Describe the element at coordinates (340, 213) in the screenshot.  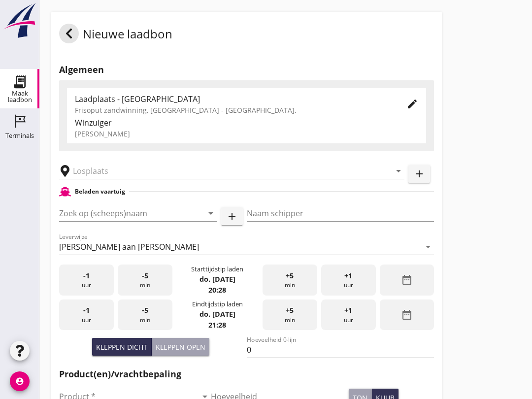
I see `input: Naam schipper` at that location.